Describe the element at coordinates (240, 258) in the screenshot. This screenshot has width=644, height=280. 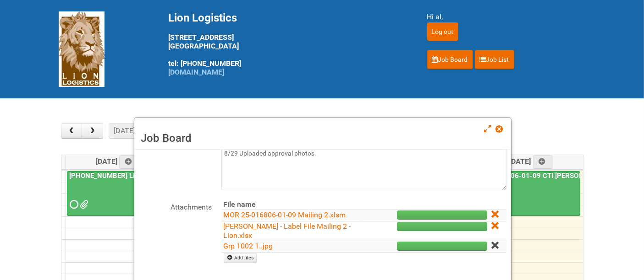
I see `a: Add files` at that location.